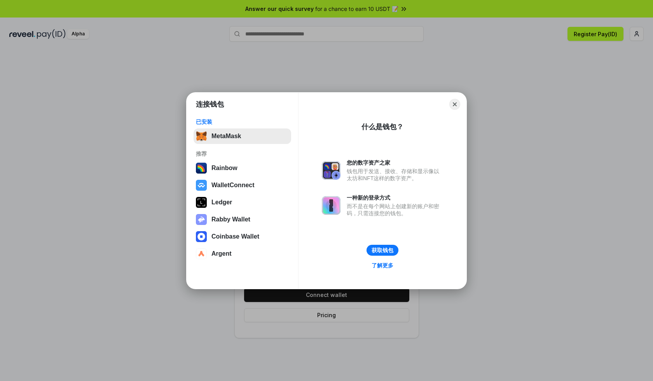 The height and width of the screenshot is (381, 653). What do you see at coordinates (242, 219) in the screenshot?
I see `button: Rabby Wallet` at bounding box center [242, 219].